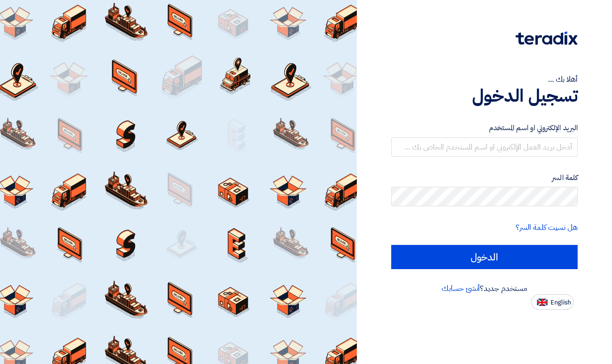  Describe the element at coordinates (461, 288) in the screenshot. I see `a: أنشئ حسابك` at that location.